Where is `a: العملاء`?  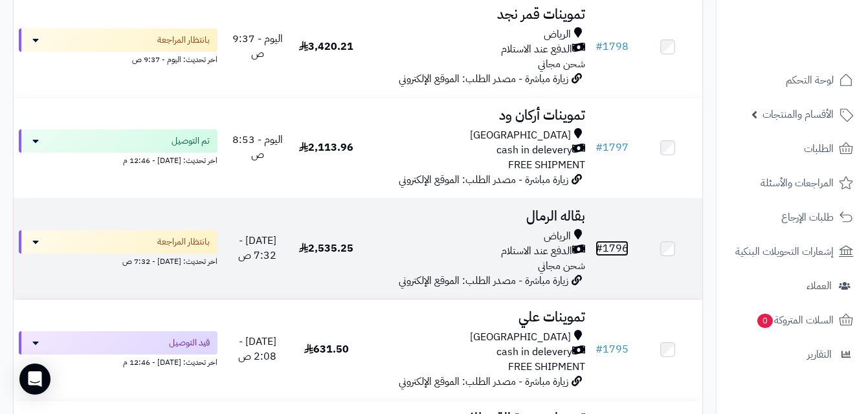
a: العملاء is located at coordinates (792, 286).